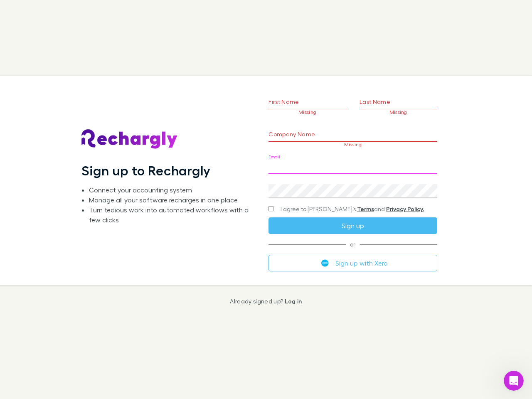 Image resolution: width=532 pixels, height=399 pixels. What do you see at coordinates (130, 139) in the screenshot?
I see `img: Rechargly's Logo` at bounding box center [130, 139].